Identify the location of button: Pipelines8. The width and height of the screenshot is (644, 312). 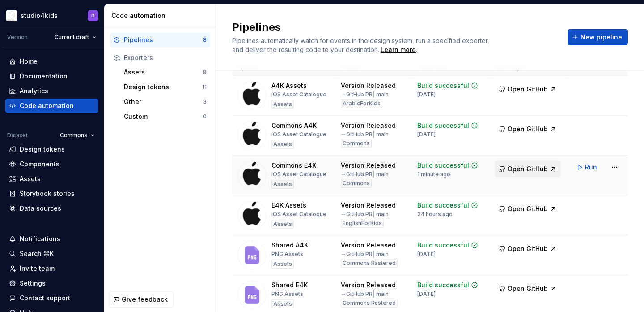
(160, 40).